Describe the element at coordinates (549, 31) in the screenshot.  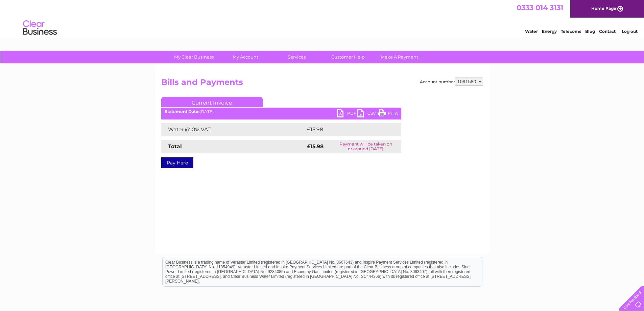
I see `a: Energy` at that location.